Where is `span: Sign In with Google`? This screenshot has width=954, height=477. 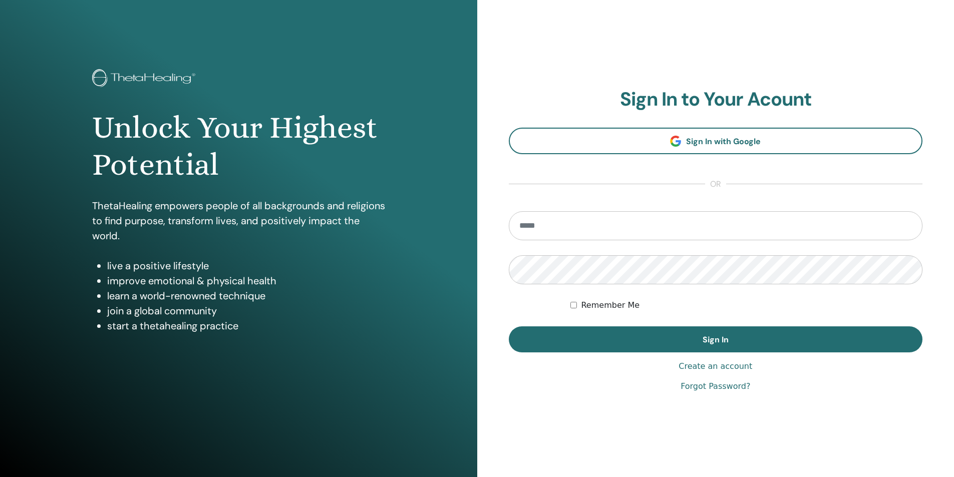
span: Sign In with Google is located at coordinates (723, 141).